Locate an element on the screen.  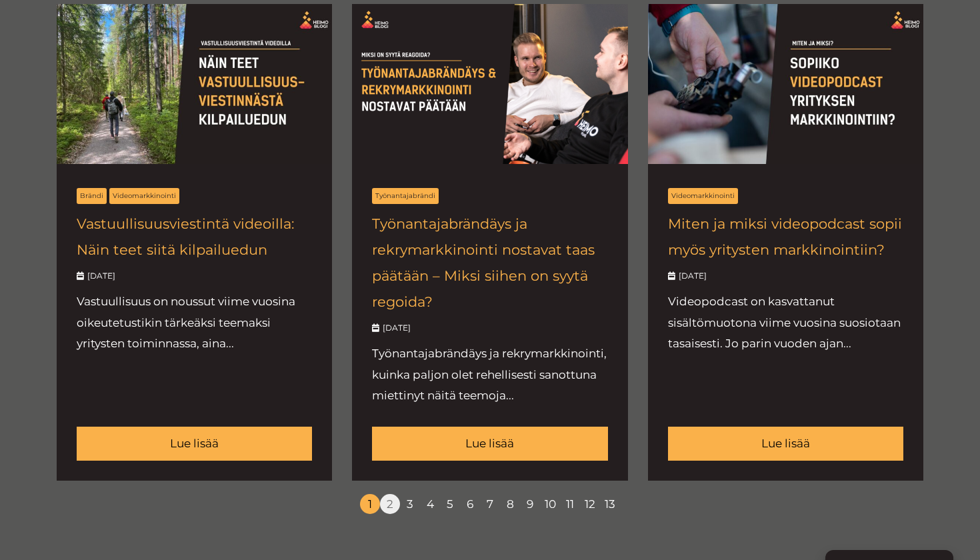
a: 13 is located at coordinates (610, 504).